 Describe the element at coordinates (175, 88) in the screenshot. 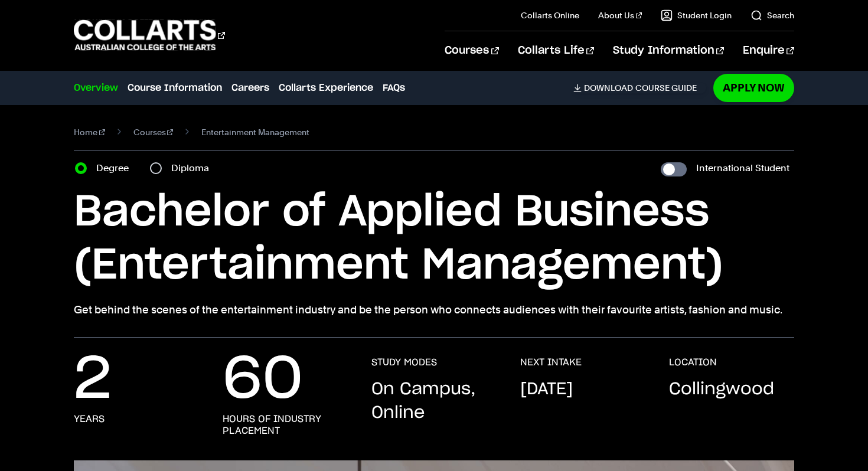

I see `a: Course Information` at that location.